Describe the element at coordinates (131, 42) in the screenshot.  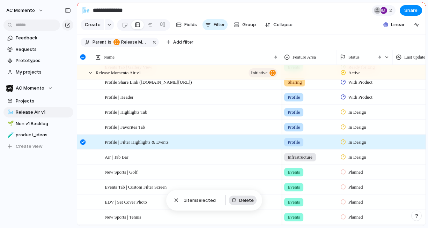
I see `button: Release Momento Air v1` at that location.